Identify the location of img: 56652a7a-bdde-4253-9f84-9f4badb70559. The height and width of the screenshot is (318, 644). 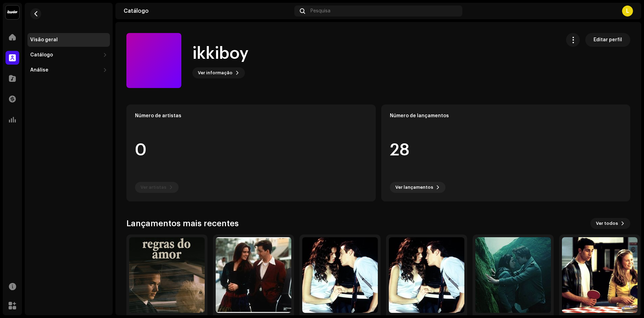
(340, 275).